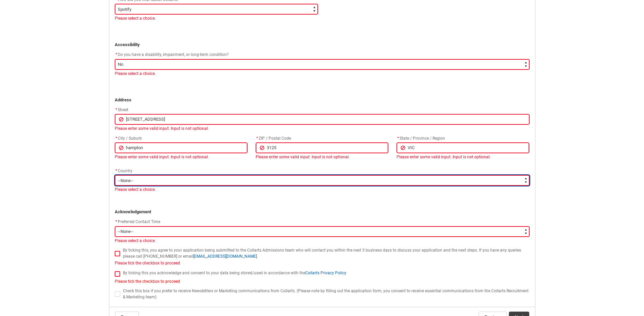 The height and width of the screenshot is (316, 644). Describe the element at coordinates (235, 273) in the screenshot. I see `span: By ticking this you acknowledge and consent to your data being stored/used in accordance with the` at that location.